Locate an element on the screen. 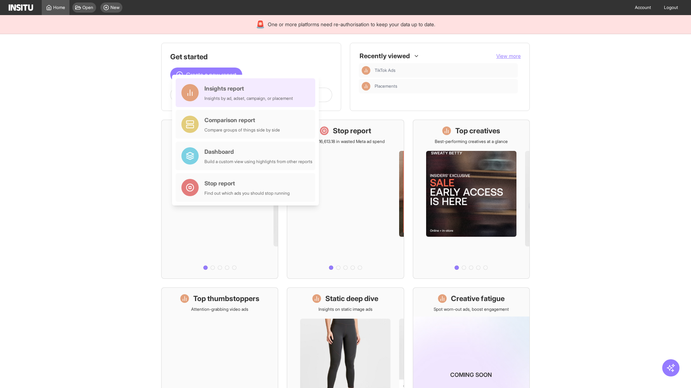 The width and height of the screenshot is (691, 388). div: Comparison report is located at coordinates (242, 120).